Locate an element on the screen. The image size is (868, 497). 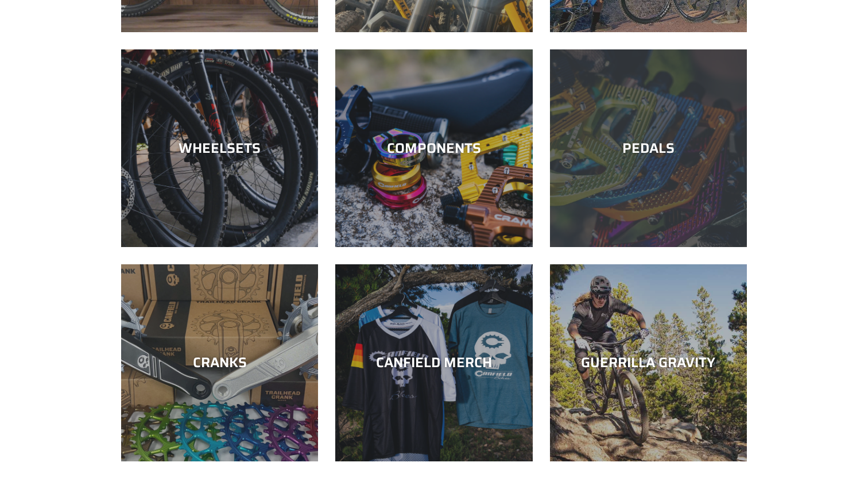
div: WHEELSETS is located at coordinates (219, 148).